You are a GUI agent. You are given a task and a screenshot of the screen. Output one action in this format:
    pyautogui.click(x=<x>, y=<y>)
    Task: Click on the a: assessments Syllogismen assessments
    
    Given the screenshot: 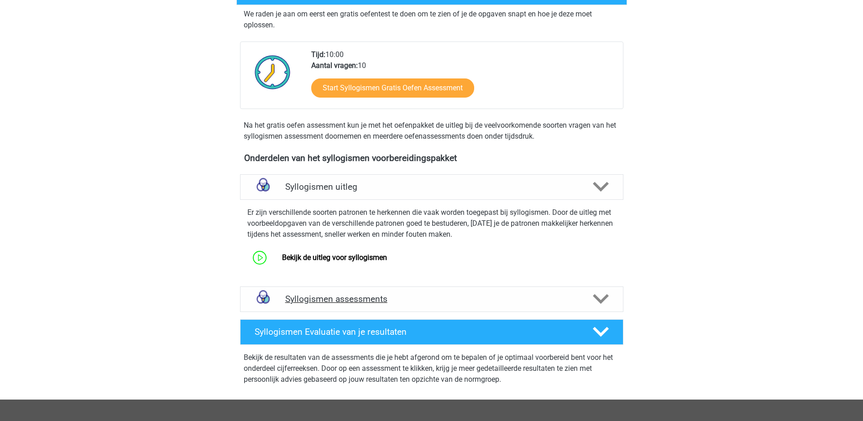 What is the action you would take?
    pyautogui.click(x=432, y=299)
    